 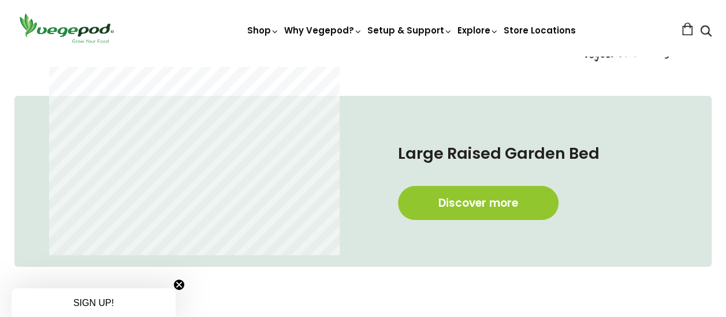 I want to click on a: Shop, so click(x=263, y=30).